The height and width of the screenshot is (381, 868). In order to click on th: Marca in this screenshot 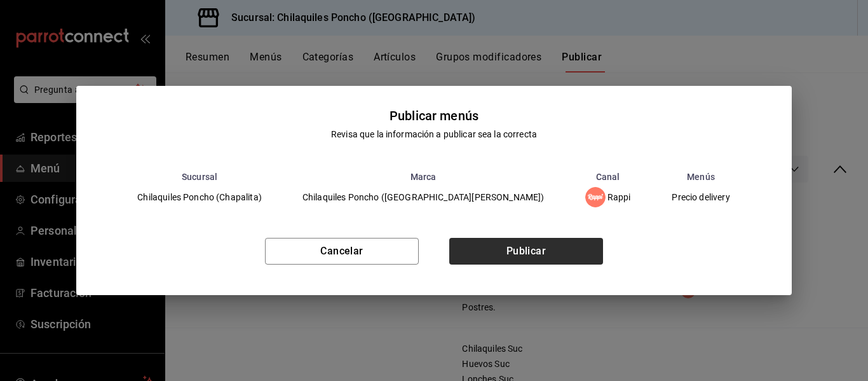, I will do `click(424, 177)`.